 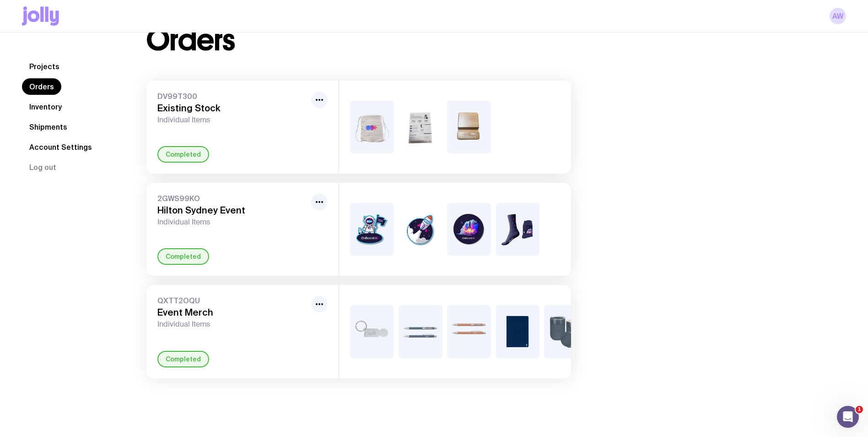 What do you see at coordinates (45, 106) in the screenshot?
I see `a: Inventory` at bounding box center [45, 106].